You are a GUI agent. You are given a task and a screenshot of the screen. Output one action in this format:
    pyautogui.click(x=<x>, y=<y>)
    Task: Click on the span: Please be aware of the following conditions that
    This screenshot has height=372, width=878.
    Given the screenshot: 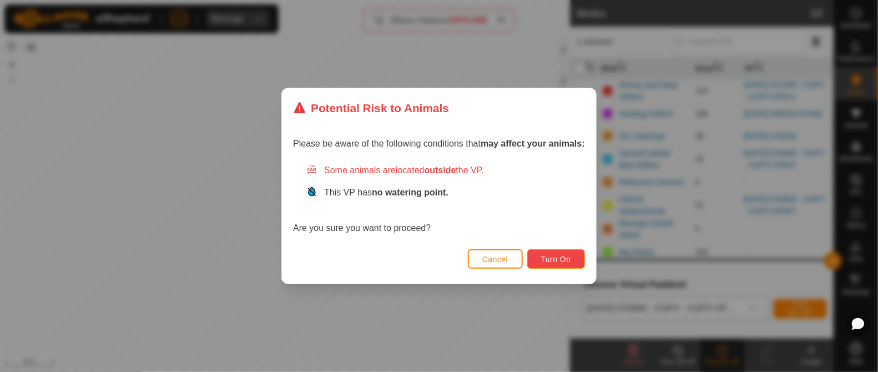 What is the action you would take?
    pyautogui.click(x=439, y=143)
    